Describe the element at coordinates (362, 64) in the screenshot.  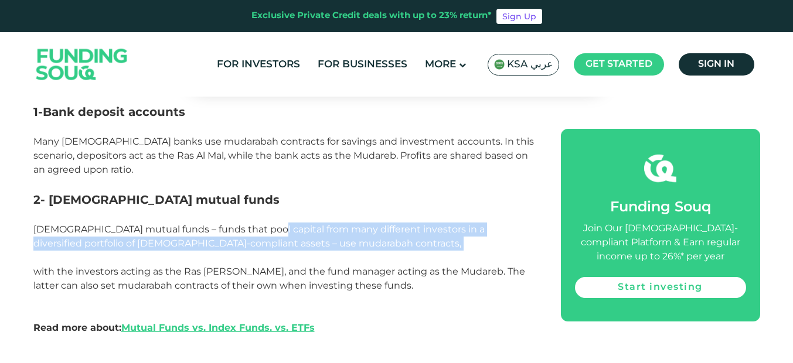
I see `a: For Businesses` at that location.